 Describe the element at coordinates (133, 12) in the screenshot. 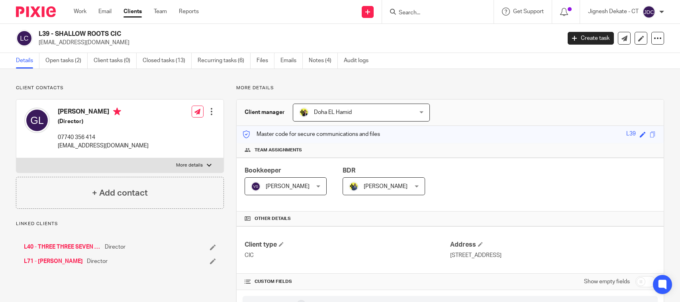

I see `a: Clients` at that location.